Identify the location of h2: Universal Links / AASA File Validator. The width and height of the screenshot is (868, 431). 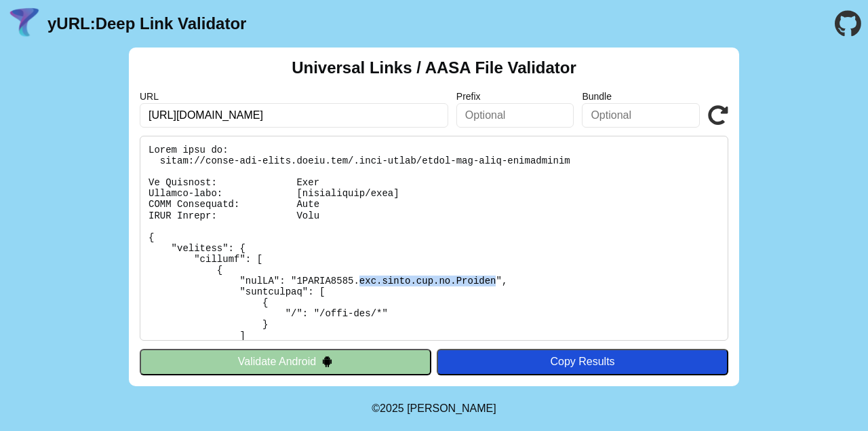
(434, 68).